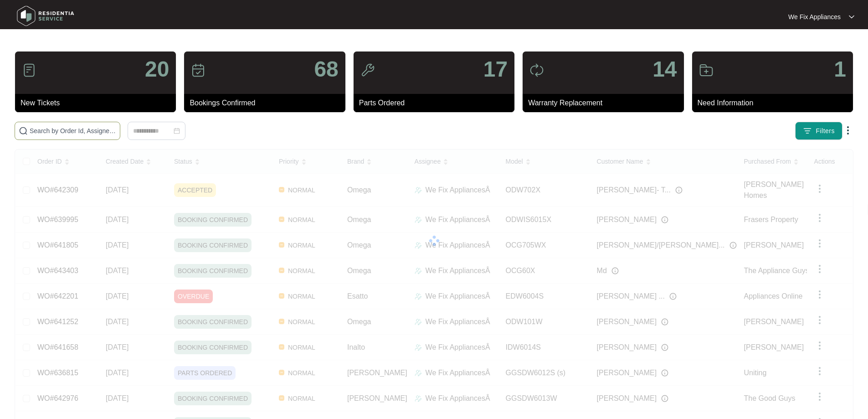  I want to click on span: Filters, so click(825, 131).